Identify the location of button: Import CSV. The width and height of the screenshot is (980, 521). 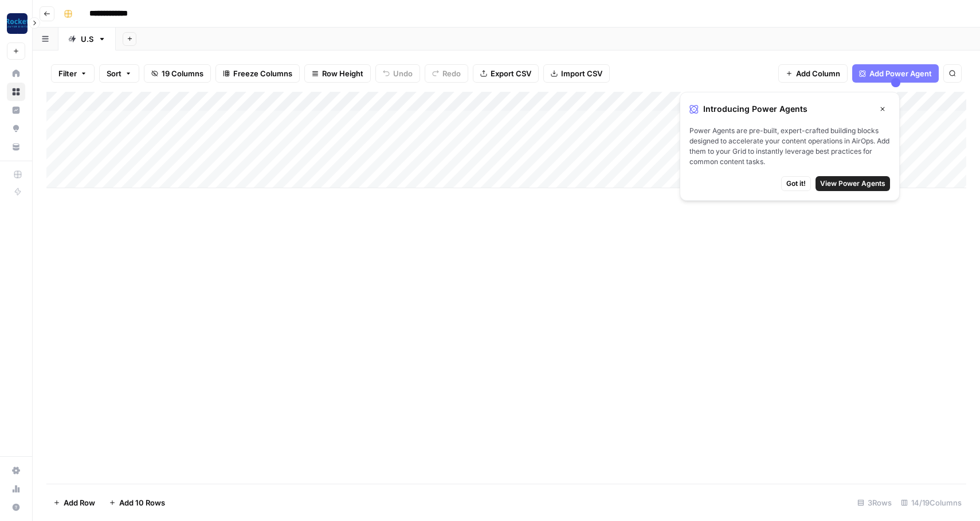
(576, 73).